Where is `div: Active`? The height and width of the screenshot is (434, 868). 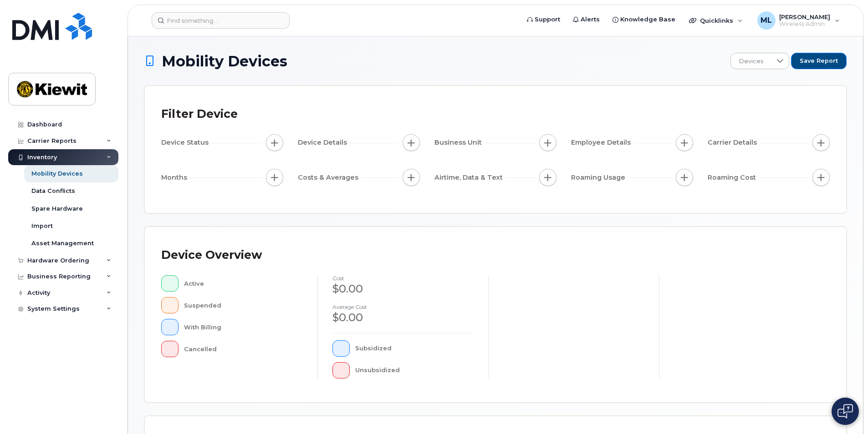 div: Active is located at coordinates (243, 284).